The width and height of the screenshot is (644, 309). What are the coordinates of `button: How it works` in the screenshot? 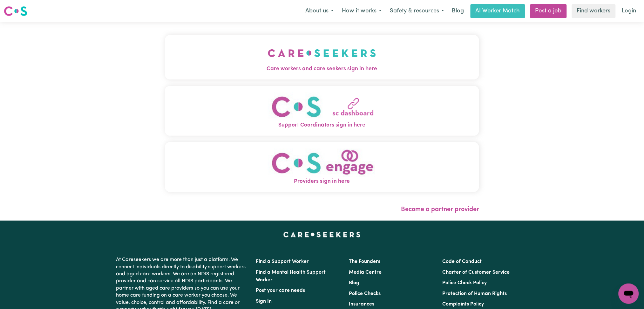 It's located at (361, 11).